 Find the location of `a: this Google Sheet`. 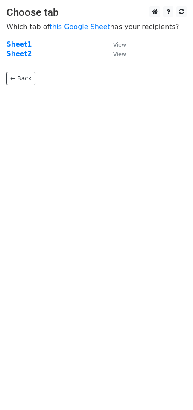

a: this Google Sheet is located at coordinates (80, 27).